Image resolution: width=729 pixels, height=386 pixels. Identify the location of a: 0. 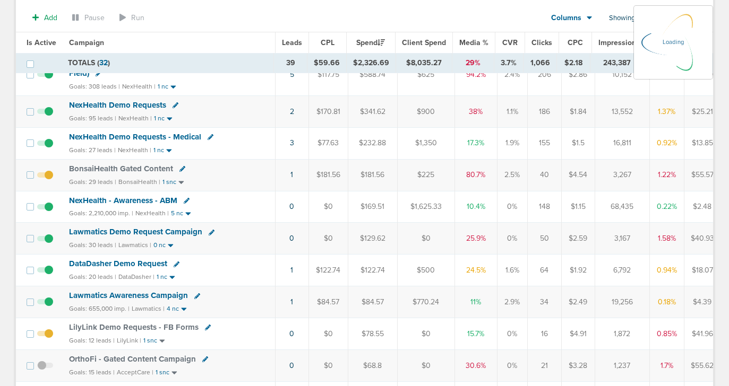
(291, 206).